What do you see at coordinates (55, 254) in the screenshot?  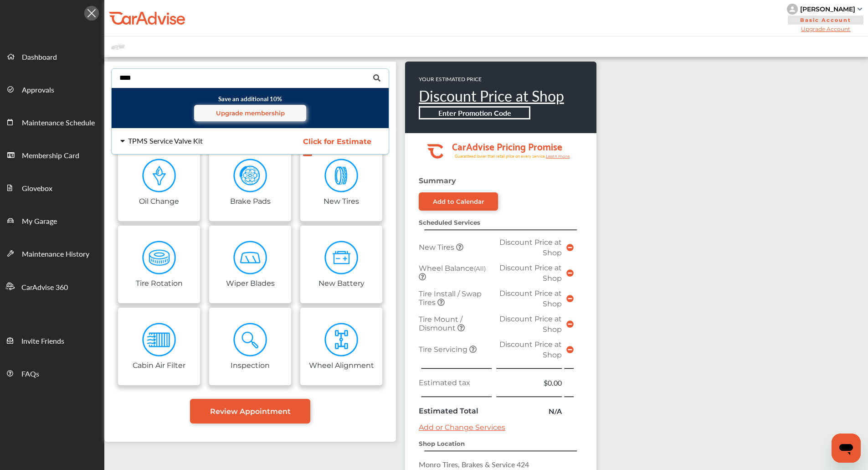 I see `span: Maintenance History` at bounding box center [55, 254].